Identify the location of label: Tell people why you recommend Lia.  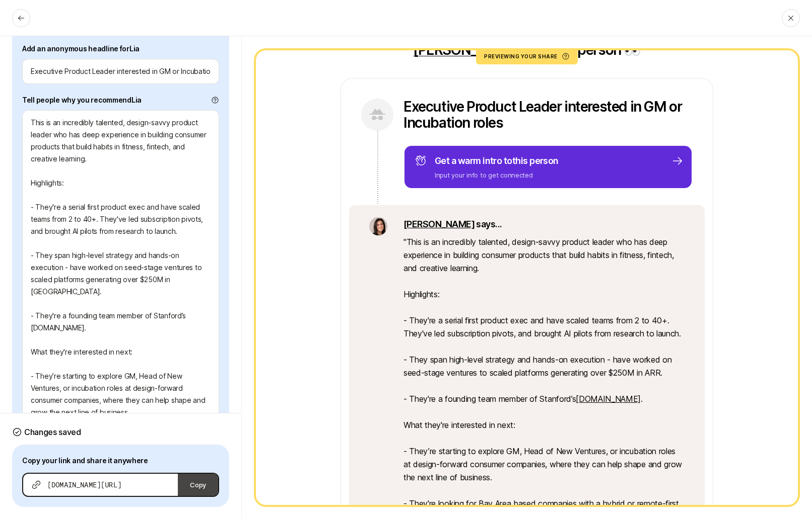
(82, 100).